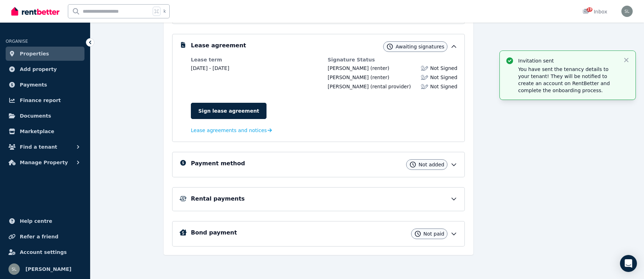 Image resolution: width=644 pixels, height=279 pixels. What do you see at coordinates (39, 237) in the screenshot?
I see `span: Refer a friend` at bounding box center [39, 237].